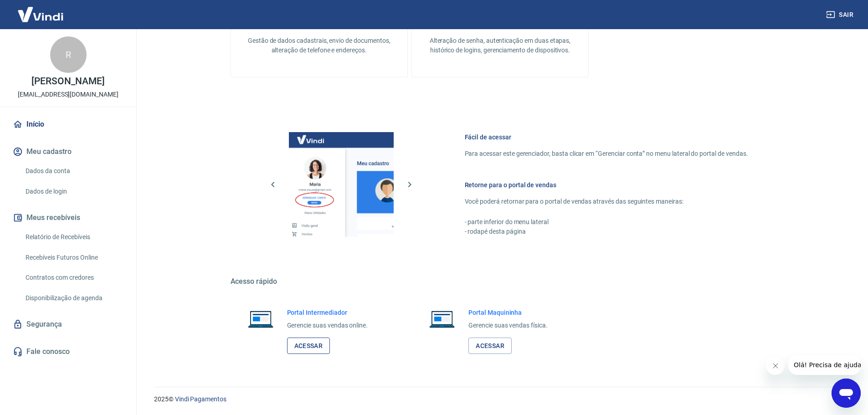 This screenshot has width=868, height=415. Describe the element at coordinates (607, 154) in the screenshot. I see `p: Para acessar este gerenciador, basta clicar em “Gerenciar conta” no menu lateral do portal de ven...` at that location.